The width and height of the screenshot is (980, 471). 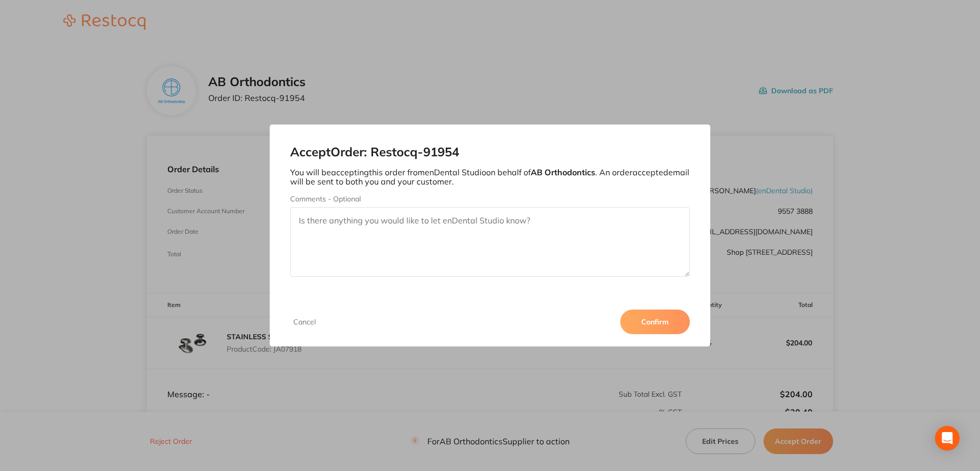 What do you see at coordinates (655, 322) in the screenshot?
I see `button: Confirm` at bounding box center [655, 322].